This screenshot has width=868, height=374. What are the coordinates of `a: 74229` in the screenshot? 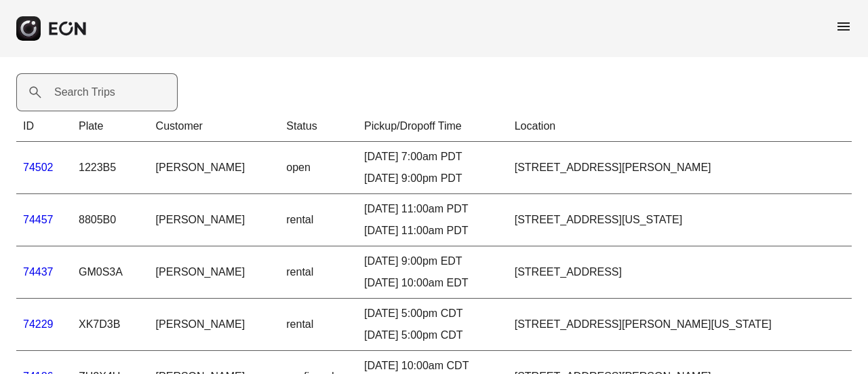 It's located at (38, 324).